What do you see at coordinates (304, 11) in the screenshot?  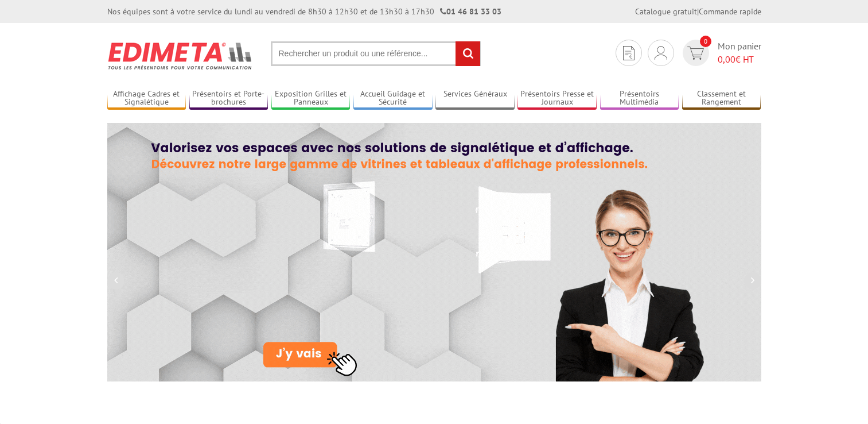 I see `div: Nos équipes sont à votre service du lundi au vendredi de 8h30 à 12h30 et de 13h30 à 17h30` at bounding box center [304, 11].